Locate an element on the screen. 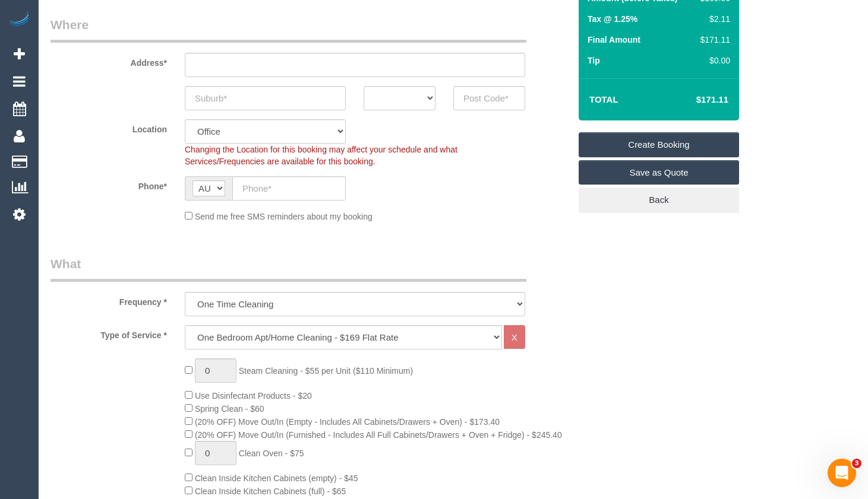 The height and width of the screenshot is (499, 868). span: (20% OFF) Move Out/In (Furnished - Includes All Full Cabinets/Drawers + Oven + Fridge) - $245.40 is located at coordinates (378, 435).